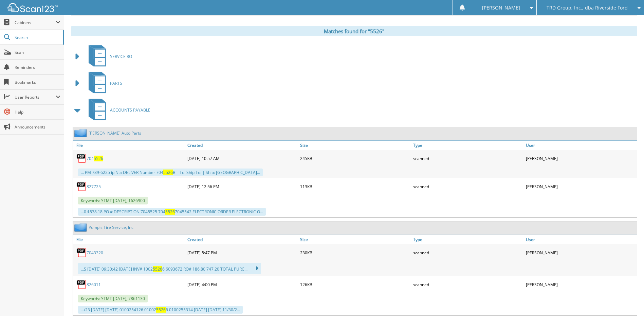 The height and width of the screenshot is (316, 644). What do you see at coordinates (37, 67) in the screenshot?
I see `span: Reminders` at bounding box center [37, 67].